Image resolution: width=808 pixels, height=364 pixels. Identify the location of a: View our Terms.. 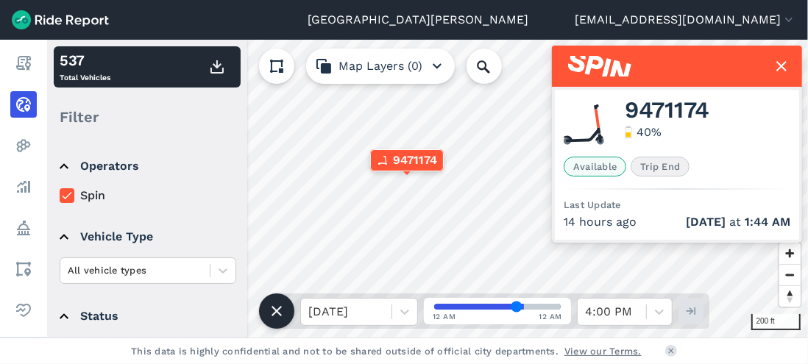
(603, 351).